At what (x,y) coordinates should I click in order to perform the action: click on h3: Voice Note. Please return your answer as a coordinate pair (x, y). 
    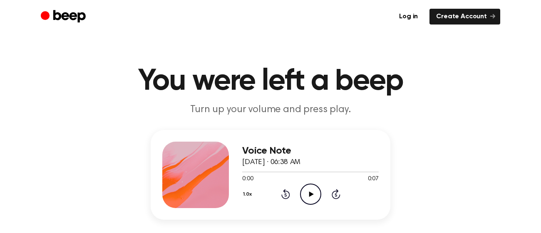
    Looking at the image, I should click on (310, 151).